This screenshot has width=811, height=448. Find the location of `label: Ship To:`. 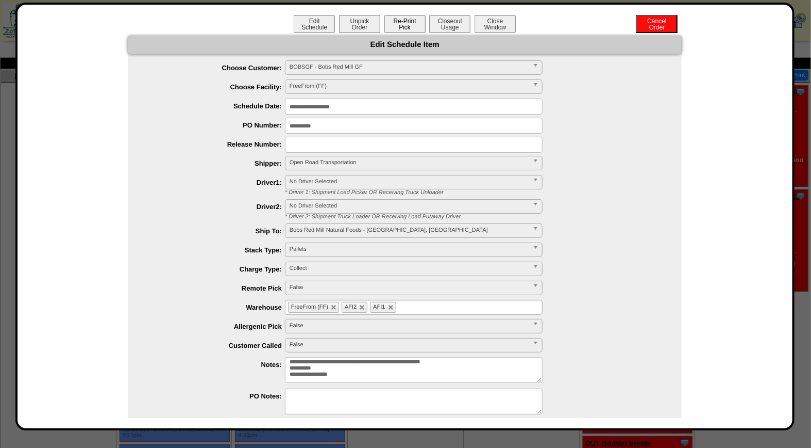

label: Ship To: is located at coordinates (217, 230).